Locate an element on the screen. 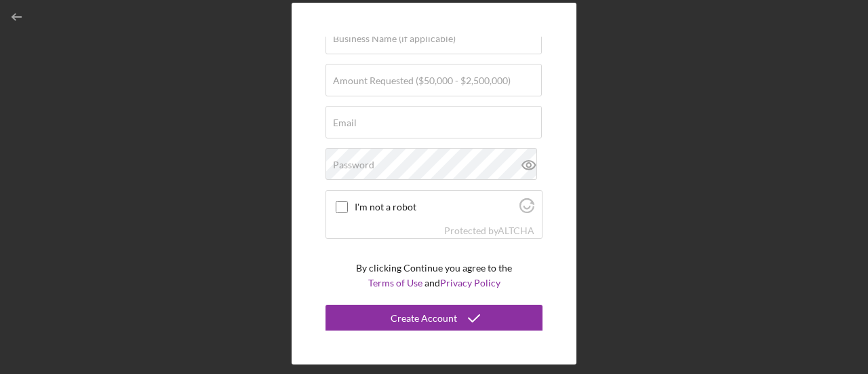 This screenshot has height=374, width=868. label: I'm not a robot is located at coordinates (435, 207).